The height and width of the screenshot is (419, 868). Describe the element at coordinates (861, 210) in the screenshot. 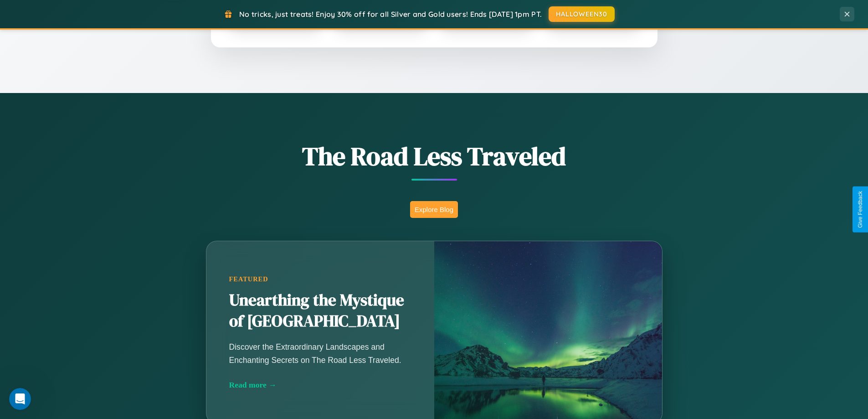

I see `div: Give Feedback` at that location.